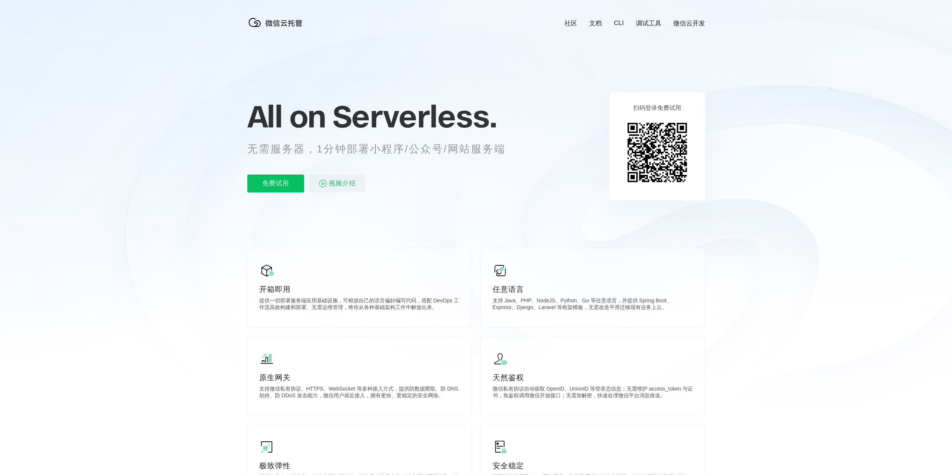  What do you see at coordinates (359, 305) in the screenshot?
I see `p: 提供一切部署服务端应用基础设施，可根据自己的语言偏好编写代码，搭配 DevOps 工作流高效构建和部署。无需运维管理，将你从各种基础架构工作中解放出来。` at bounding box center [359, 305].